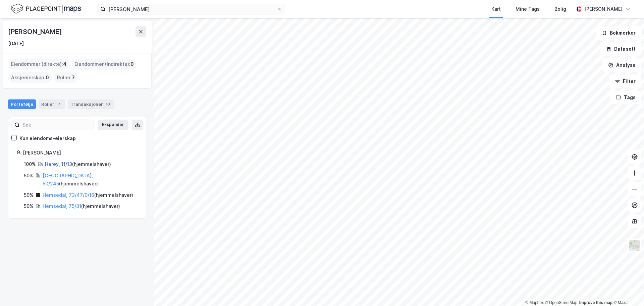  I want to click on img: logo.f888ab2527a4732fd821a326f86c7f29.svg, so click(46, 9).